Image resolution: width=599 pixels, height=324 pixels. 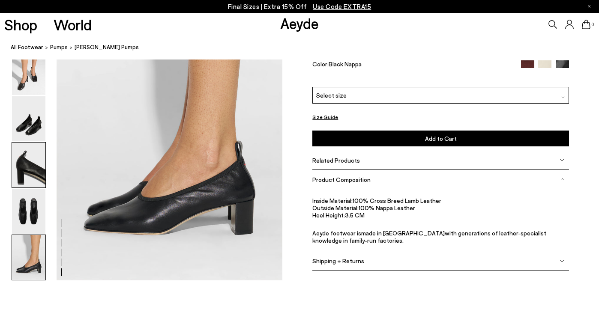 What do you see at coordinates (412, 65) in the screenshot?
I see `div: Color:` at bounding box center [412, 65].